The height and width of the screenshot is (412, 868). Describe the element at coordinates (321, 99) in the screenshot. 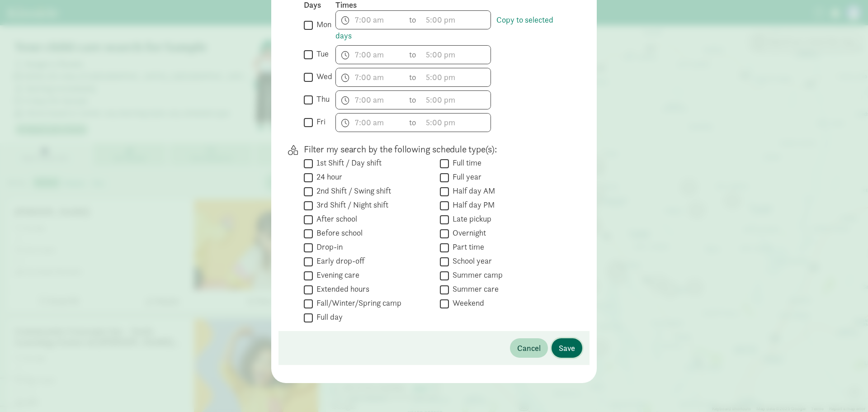

I see `label: thu` at that location.